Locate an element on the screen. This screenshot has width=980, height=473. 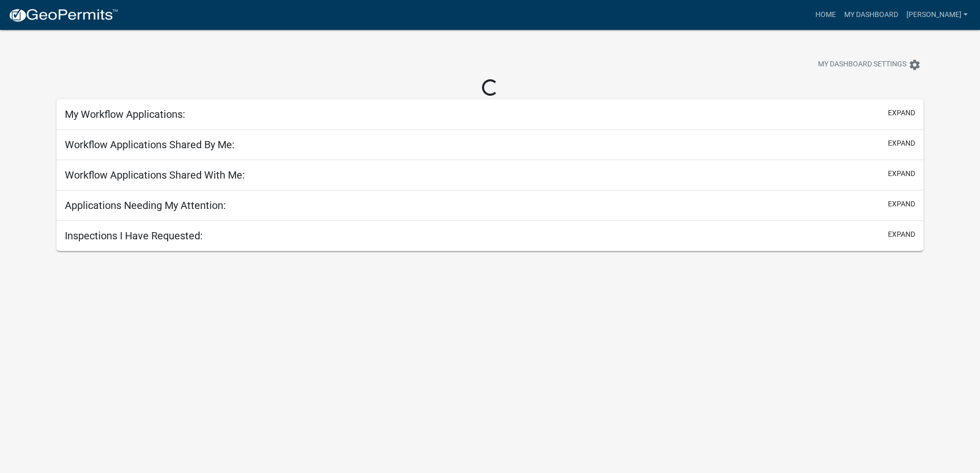
button: My Dashboard Settingssettings is located at coordinates (870, 64).